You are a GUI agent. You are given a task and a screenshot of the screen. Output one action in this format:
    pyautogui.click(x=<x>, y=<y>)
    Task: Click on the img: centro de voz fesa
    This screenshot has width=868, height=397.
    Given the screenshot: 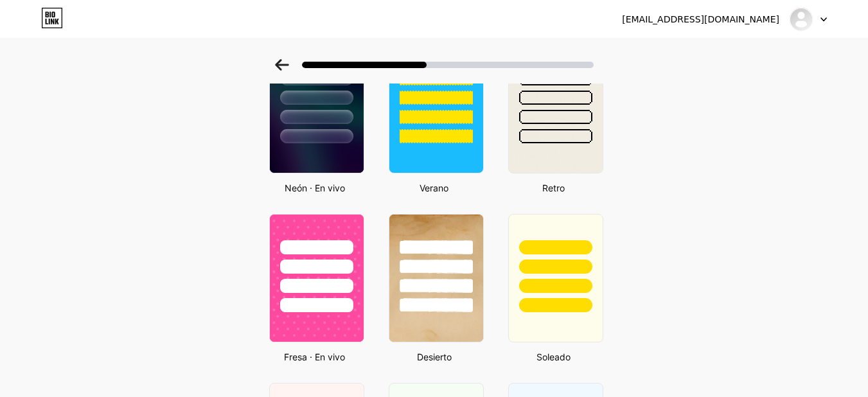 What is the action you would take?
    pyautogui.click(x=801, y=19)
    